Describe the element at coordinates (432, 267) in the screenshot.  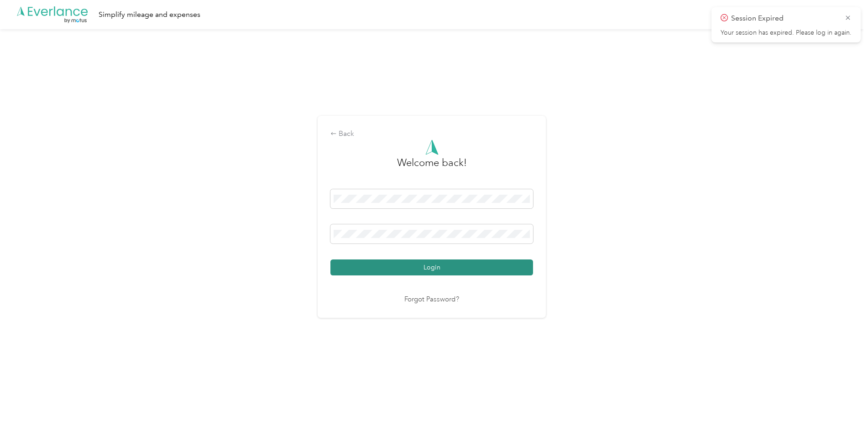
I see `button: Login` at that location.